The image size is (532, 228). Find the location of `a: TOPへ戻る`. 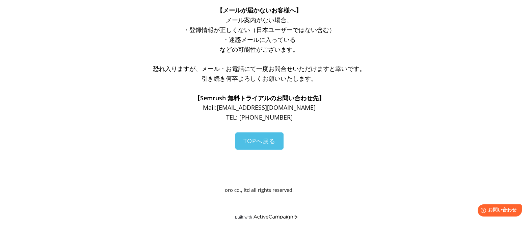

a: TOPへ戻る is located at coordinates (259, 141).